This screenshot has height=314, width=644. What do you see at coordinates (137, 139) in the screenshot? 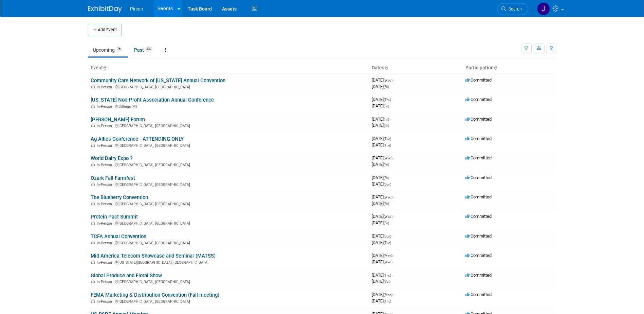
I see `a: Ag Allies Conference - ATTENDING ONLY` at bounding box center [137, 139].